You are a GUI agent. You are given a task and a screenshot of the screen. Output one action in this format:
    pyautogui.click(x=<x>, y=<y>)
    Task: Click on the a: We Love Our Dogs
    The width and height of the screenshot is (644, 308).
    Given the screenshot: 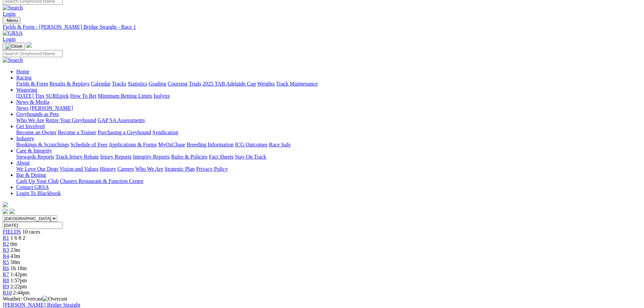 What is the action you would take?
    pyautogui.click(x=37, y=169)
    